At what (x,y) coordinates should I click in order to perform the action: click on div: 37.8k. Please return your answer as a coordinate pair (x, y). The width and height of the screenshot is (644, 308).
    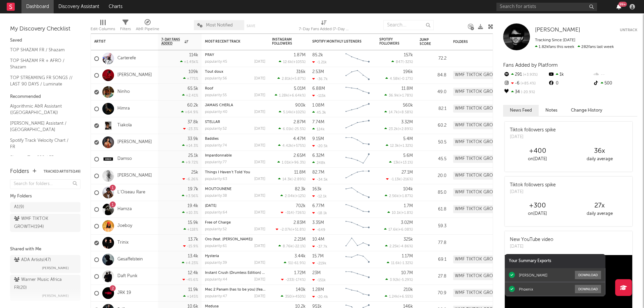
    Looking at the image, I should click on (193, 122).